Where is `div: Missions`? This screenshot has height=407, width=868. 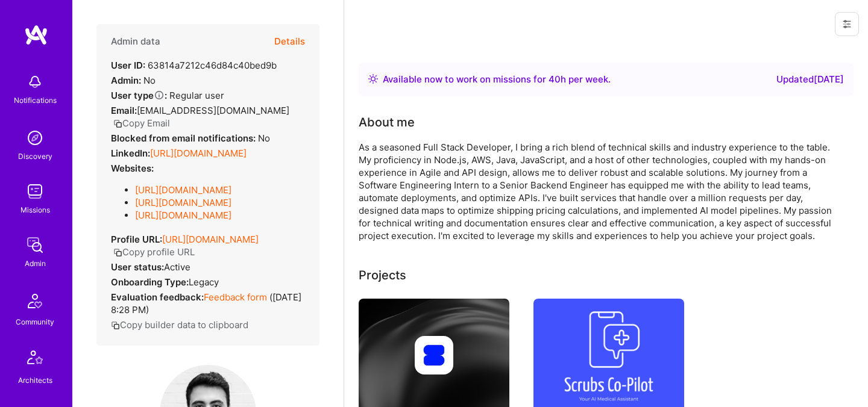 div: Missions is located at coordinates (35, 210).